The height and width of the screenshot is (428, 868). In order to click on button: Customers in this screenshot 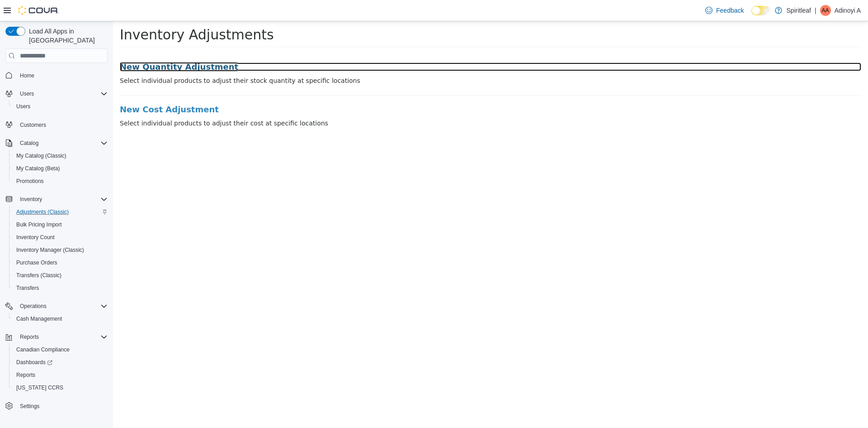, I will do `click(56, 125)`.